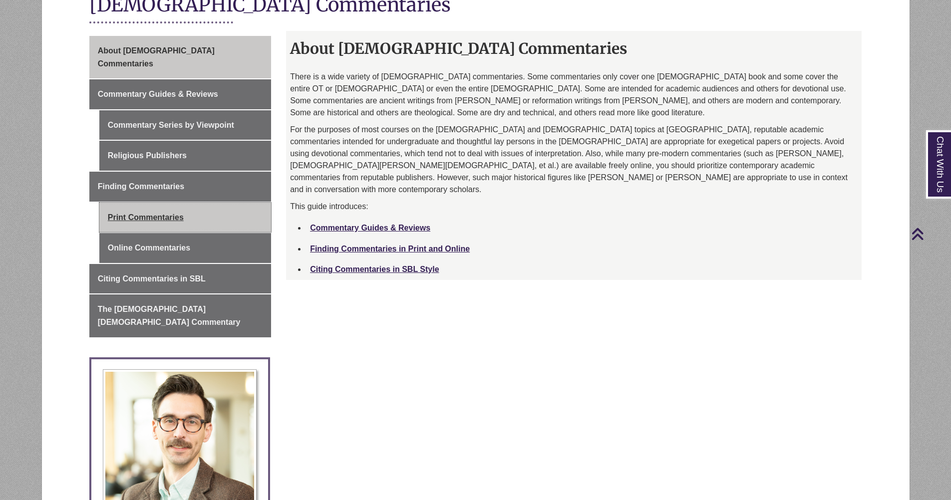 Image resolution: width=951 pixels, height=500 pixels. Describe the element at coordinates (180, 279) in the screenshot. I see `a: Citing Commentaries in SBL` at that location.